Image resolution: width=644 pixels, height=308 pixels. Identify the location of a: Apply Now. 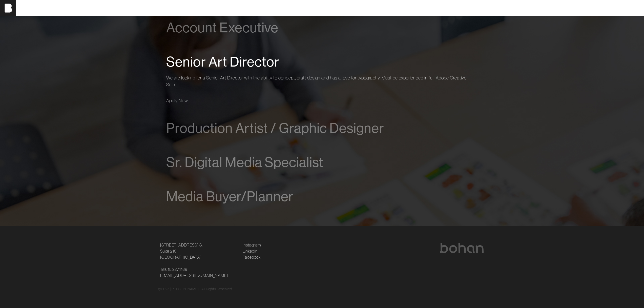
(177, 101).